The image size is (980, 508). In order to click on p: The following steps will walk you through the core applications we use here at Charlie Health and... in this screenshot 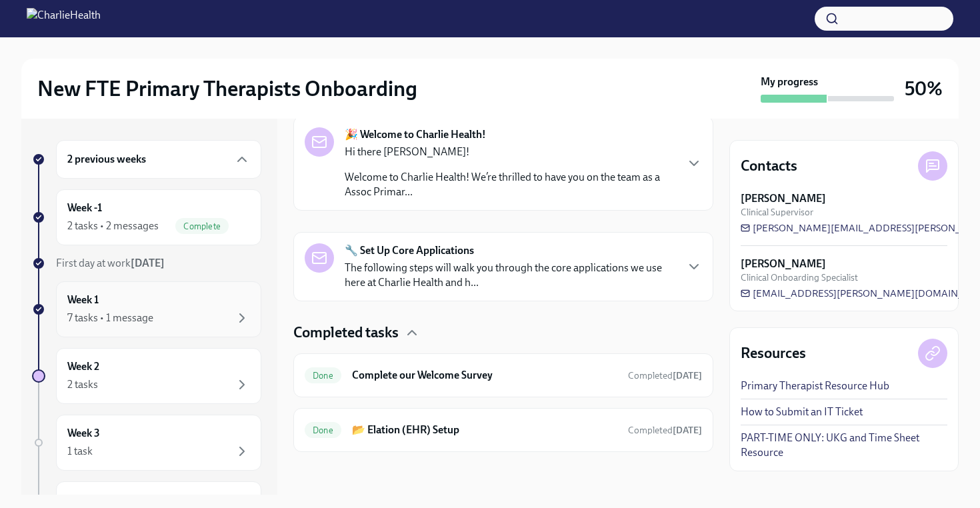, I will do `click(510, 276)`.